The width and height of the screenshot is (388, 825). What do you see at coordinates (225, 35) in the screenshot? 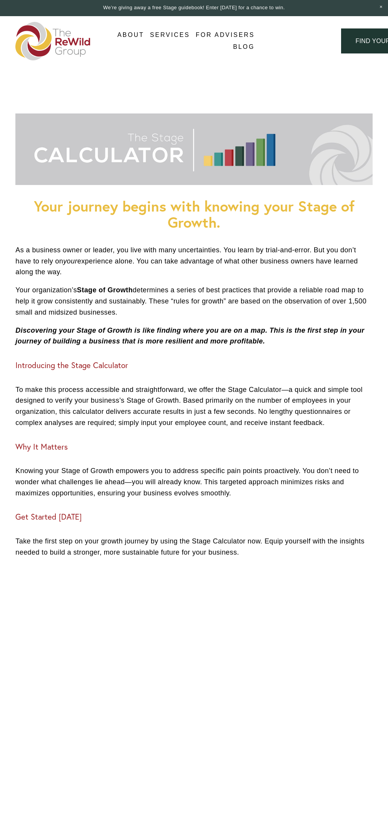
I see `a: For Advisers` at bounding box center [225, 35].